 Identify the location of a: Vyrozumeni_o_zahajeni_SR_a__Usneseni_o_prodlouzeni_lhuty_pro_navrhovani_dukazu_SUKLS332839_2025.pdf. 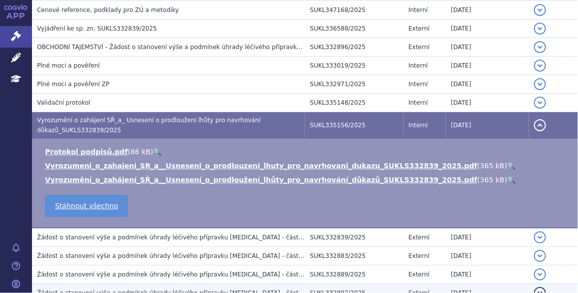
(261, 166).